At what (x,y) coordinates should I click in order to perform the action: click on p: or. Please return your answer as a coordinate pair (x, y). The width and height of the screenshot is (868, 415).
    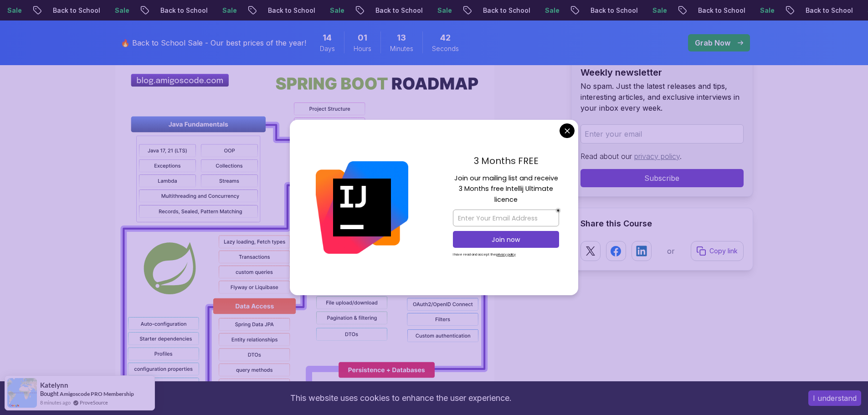
    Looking at the image, I should click on (671, 251).